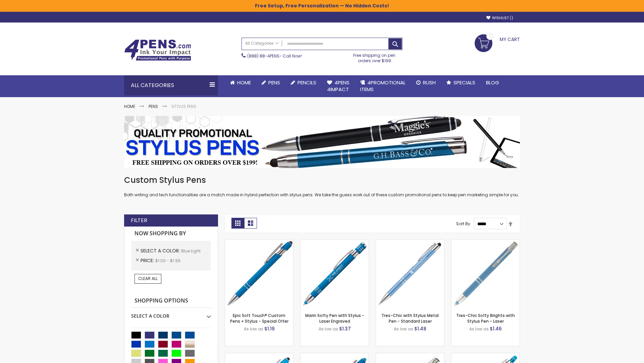 Image resolution: width=644 pixels, height=363 pixels. Describe the element at coordinates (158, 50) in the screenshot. I see `img: 4Pens Custom Pens and Promotional Products` at that location.